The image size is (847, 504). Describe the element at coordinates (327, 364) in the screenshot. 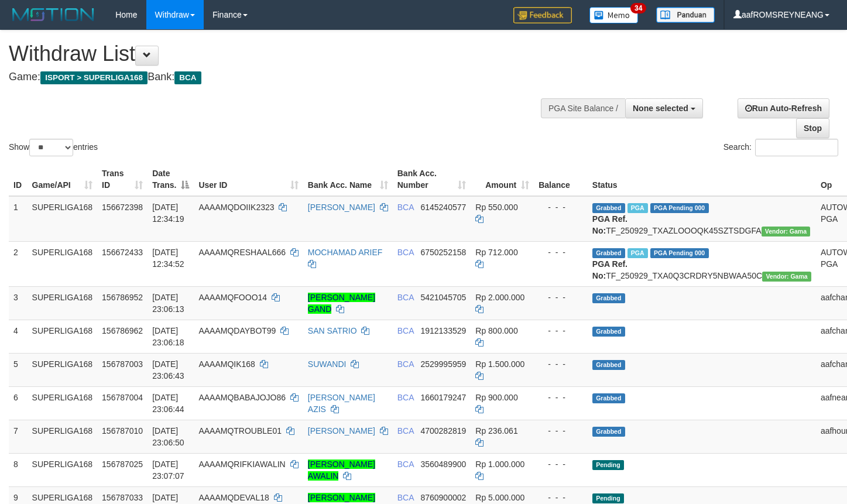

I see `a: SUWANDI` at that location.